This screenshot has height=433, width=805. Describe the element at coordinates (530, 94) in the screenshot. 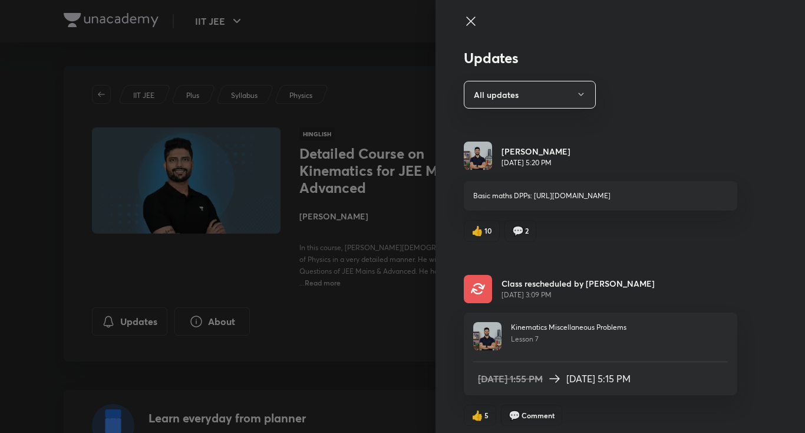

I see `button: All updates` at that location.